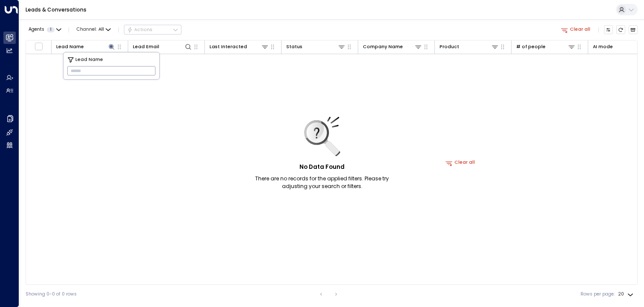 The height and width of the screenshot is (307, 644). Describe the element at coordinates (609, 30) in the screenshot. I see `button: Customize` at that location.